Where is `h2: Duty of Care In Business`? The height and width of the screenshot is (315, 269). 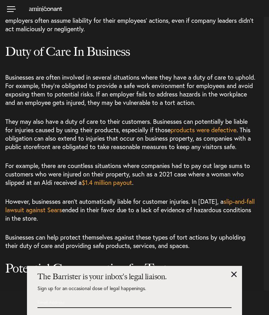 h2: Duty of Care In Business is located at coordinates (132, 59).